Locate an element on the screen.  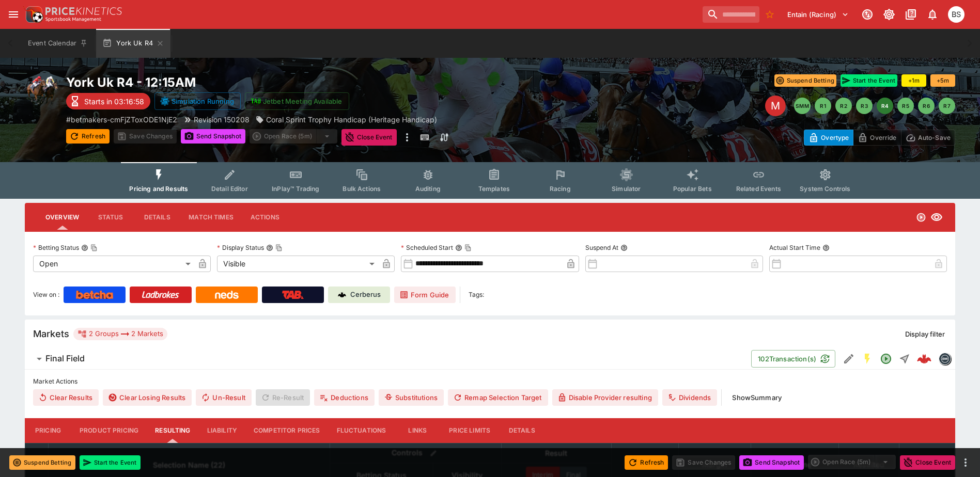
span: Templates is located at coordinates (494, 188).